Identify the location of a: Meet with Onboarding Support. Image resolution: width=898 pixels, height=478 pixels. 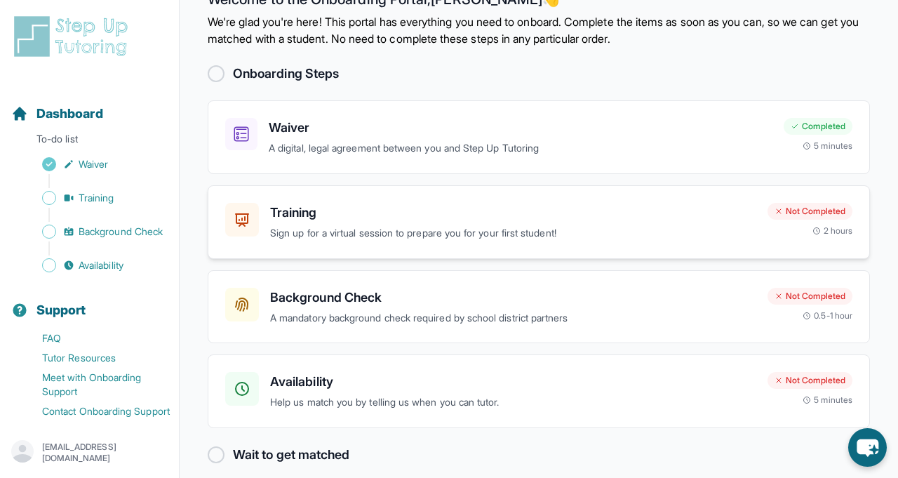
(95, 384).